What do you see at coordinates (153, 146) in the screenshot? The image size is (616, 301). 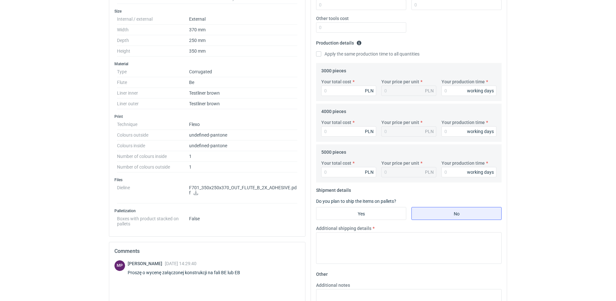 I see `dt: Colours inside` at bounding box center [153, 146].